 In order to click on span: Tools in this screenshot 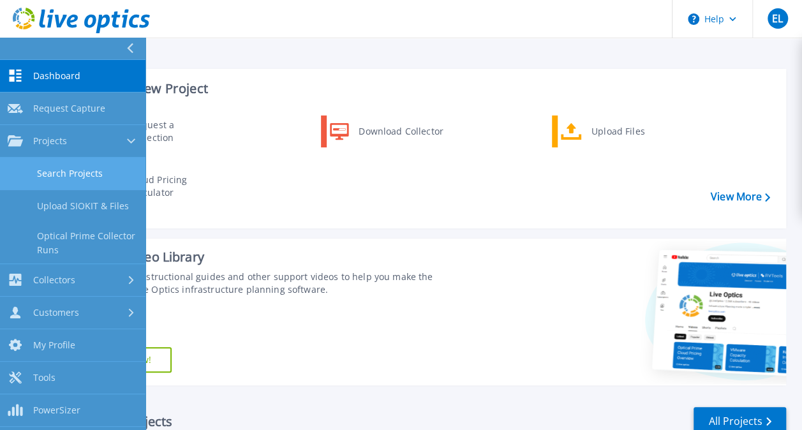, I will do `click(44, 378)`.